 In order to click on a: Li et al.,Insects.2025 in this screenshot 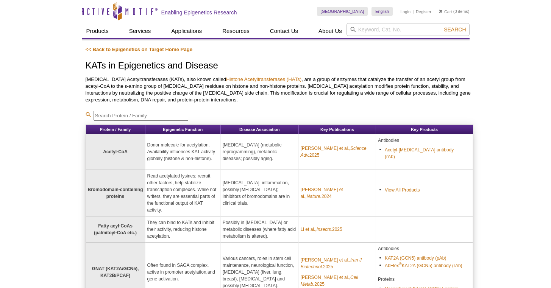, I will do `click(321, 229)`.